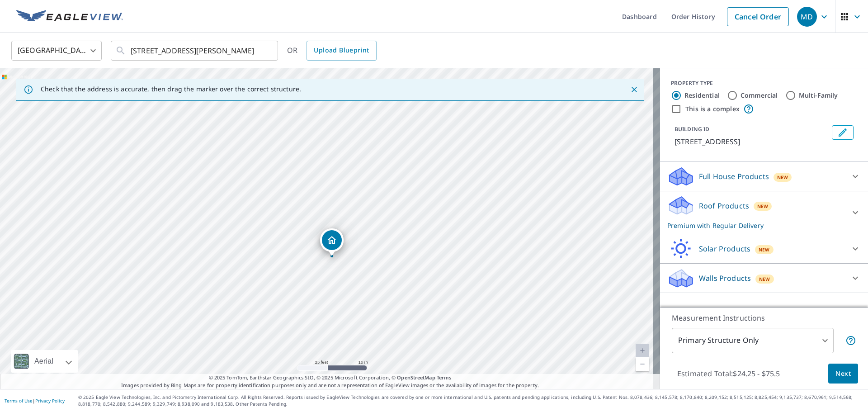 This screenshot has width=868, height=412. What do you see at coordinates (330, 378) in the screenshot?
I see `span: © 2025 TomTom, Earthstar Geographics SIO, © 2025 Microsoft Corporation, ©` at bounding box center [330, 378].